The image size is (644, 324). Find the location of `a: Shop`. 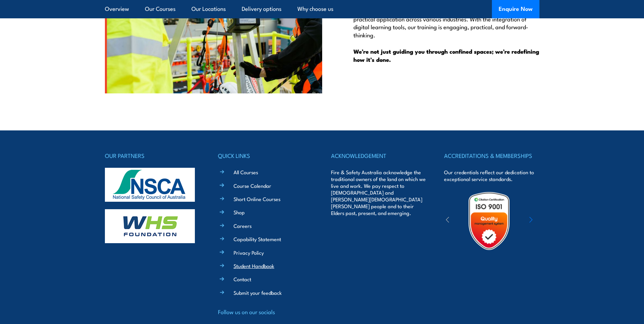

a: Shop is located at coordinates (239, 212).